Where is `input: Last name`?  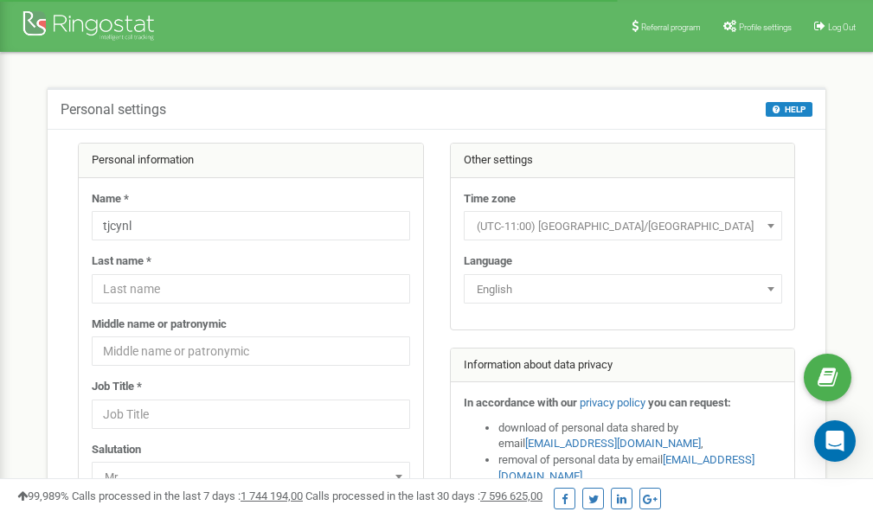 input: Last name is located at coordinates (251, 289).